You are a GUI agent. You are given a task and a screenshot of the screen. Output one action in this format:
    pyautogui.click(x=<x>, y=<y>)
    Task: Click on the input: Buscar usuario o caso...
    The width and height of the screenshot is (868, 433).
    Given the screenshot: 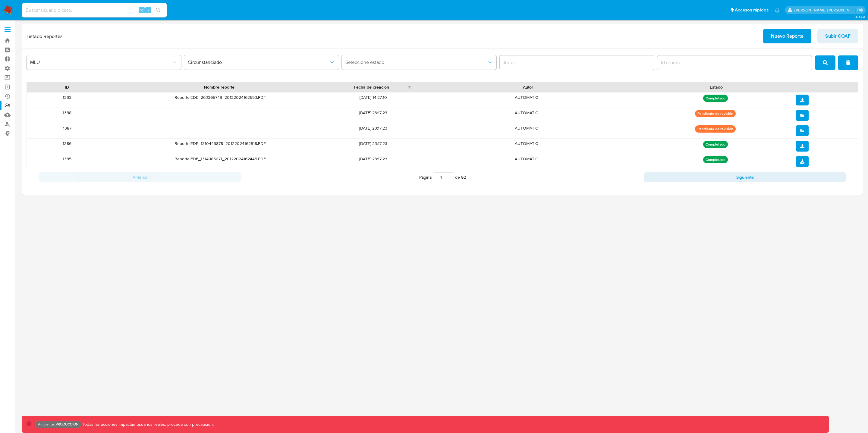 What is the action you would take?
    pyautogui.click(x=95, y=10)
    